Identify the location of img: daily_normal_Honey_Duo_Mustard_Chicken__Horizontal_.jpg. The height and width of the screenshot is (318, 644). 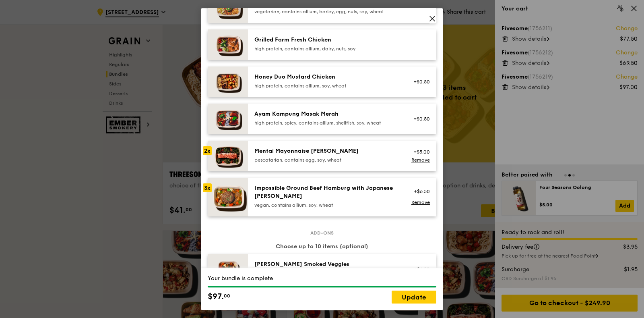
(228, 82).